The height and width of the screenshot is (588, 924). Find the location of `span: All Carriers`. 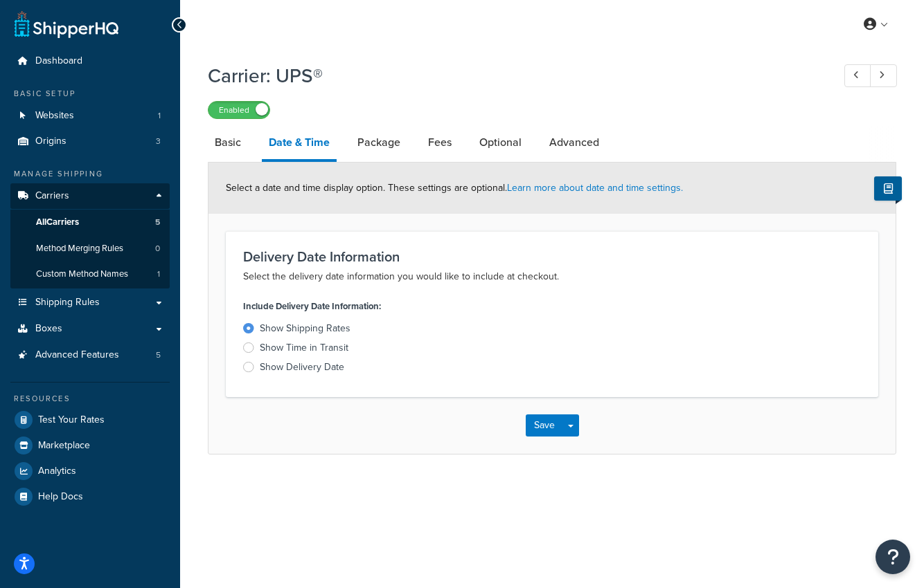

span: All Carriers is located at coordinates (57, 222).